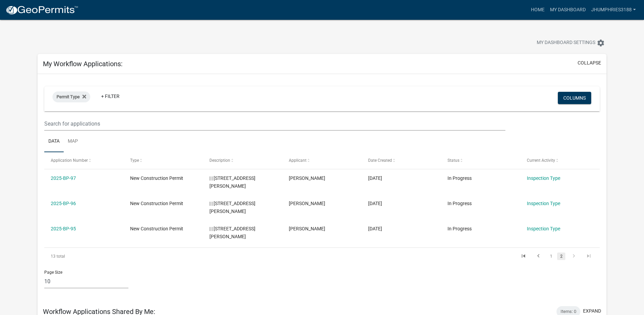 This screenshot has height=315, width=644. Describe the element at coordinates (242, 161) in the screenshot. I see `datatable-header-cell: Description` at that location.